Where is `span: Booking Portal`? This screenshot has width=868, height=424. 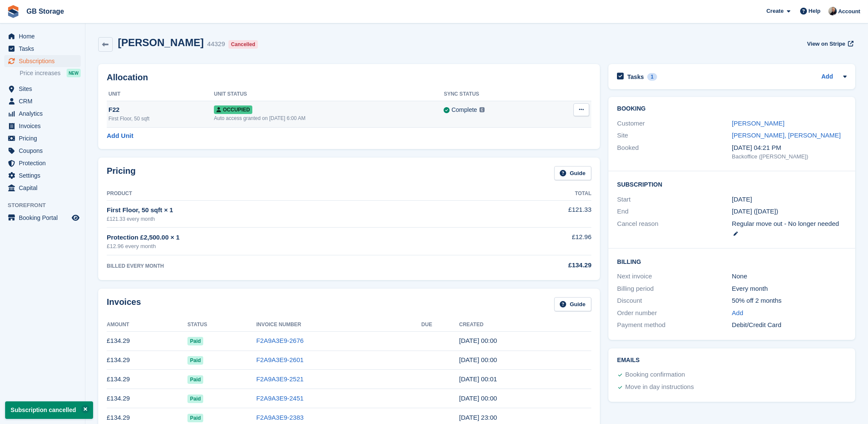
span: Booking Portal is located at coordinates (45, 218).